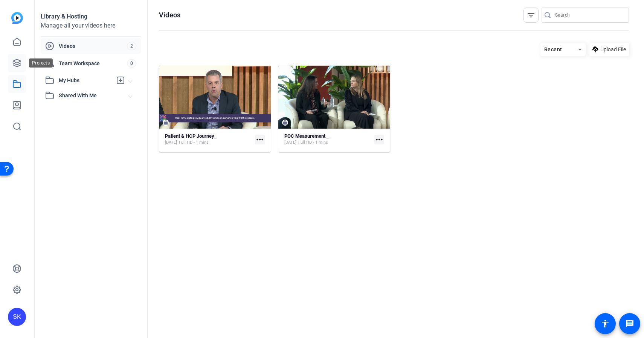 The height and width of the screenshot is (338, 644). What do you see at coordinates (41, 63) in the screenshot?
I see `div: Projects` at bounding box center [41, 63].